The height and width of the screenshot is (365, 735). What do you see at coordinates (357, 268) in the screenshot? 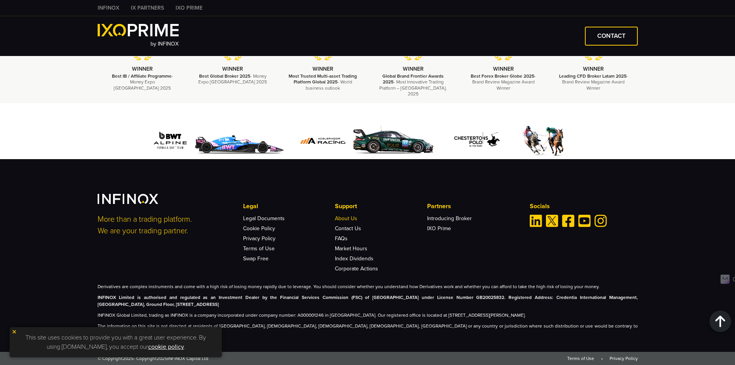
I see `a: Corporate Actions` at bounding box center [357, 268].